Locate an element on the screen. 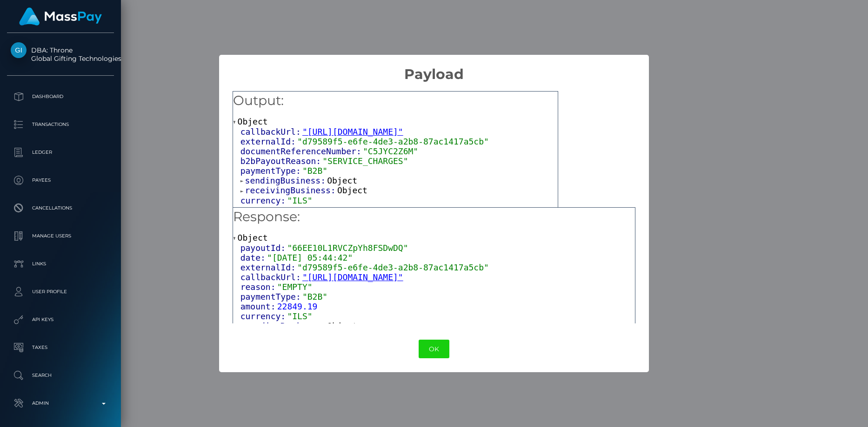 The width and height of the screenshot is (868, 427). p: Ledger is located at coordinates (61, 153).